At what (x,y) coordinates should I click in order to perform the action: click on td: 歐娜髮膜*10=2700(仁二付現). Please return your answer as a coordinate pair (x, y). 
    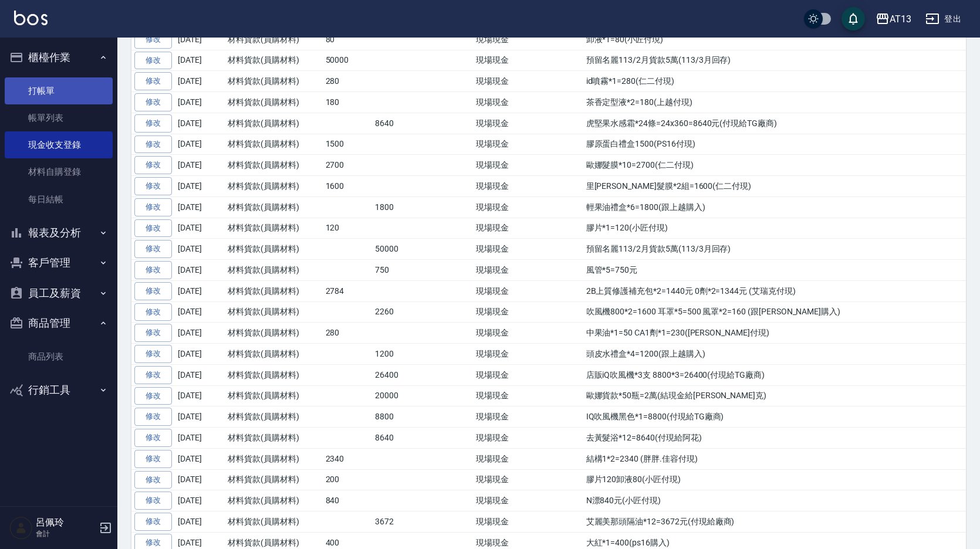
    Looking at the image, I should click on (775, 165).